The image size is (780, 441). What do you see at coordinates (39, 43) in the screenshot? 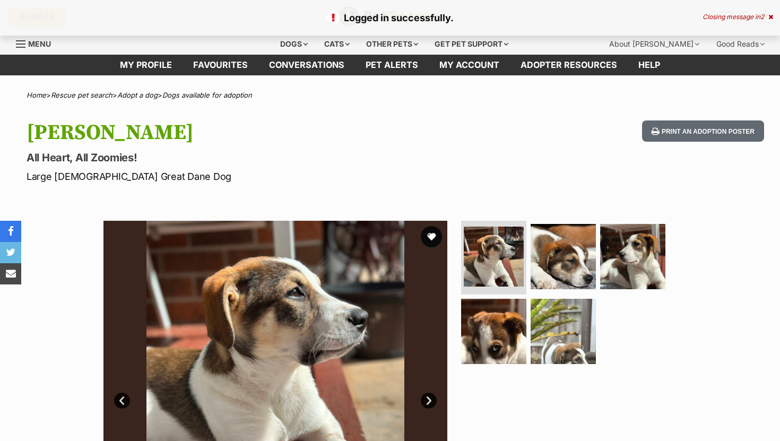
I see `span: Menu` at bounding box center [39, 43].